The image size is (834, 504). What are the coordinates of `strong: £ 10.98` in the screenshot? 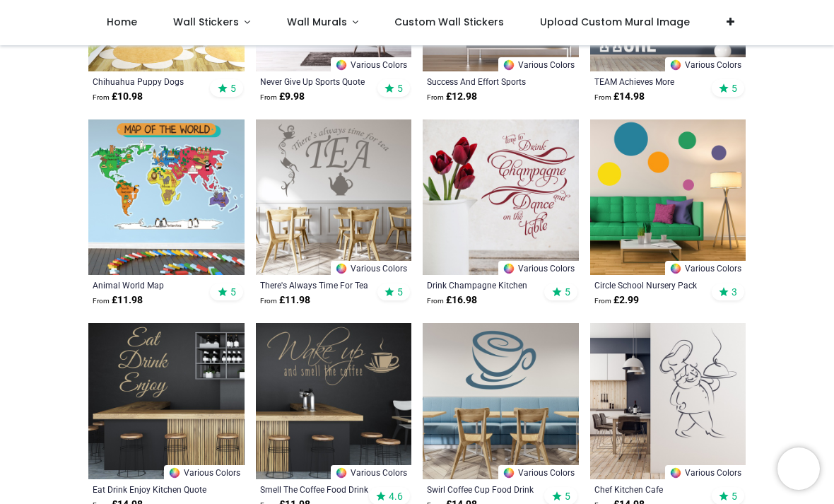 It's located at (118, 97).